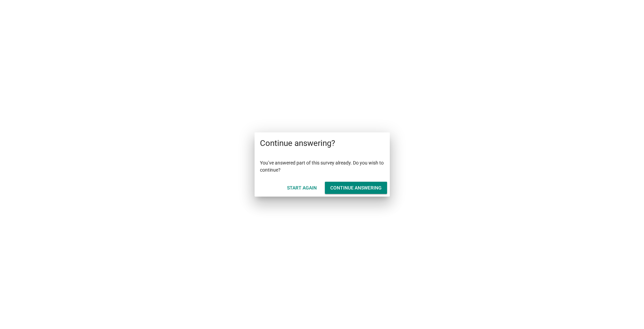 The height and width of the screenshot is (329, 644). What do you see at coordinates (302, 188) in the screenshot?
I see `div: Start Again` at bounding box center [302, 188].